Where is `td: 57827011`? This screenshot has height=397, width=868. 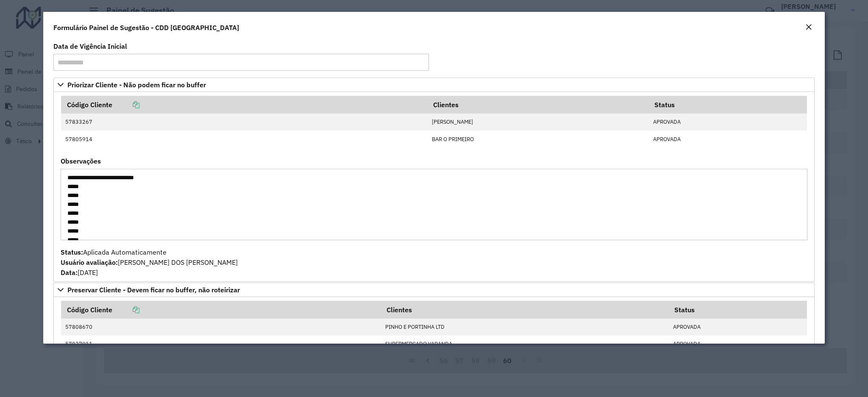
td: 57827011 is located at coordinates (221, 344).